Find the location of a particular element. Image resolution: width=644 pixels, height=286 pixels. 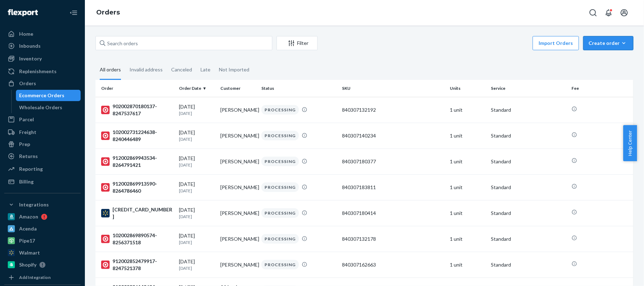

div: Shopify is located at coordinates (28, 265).